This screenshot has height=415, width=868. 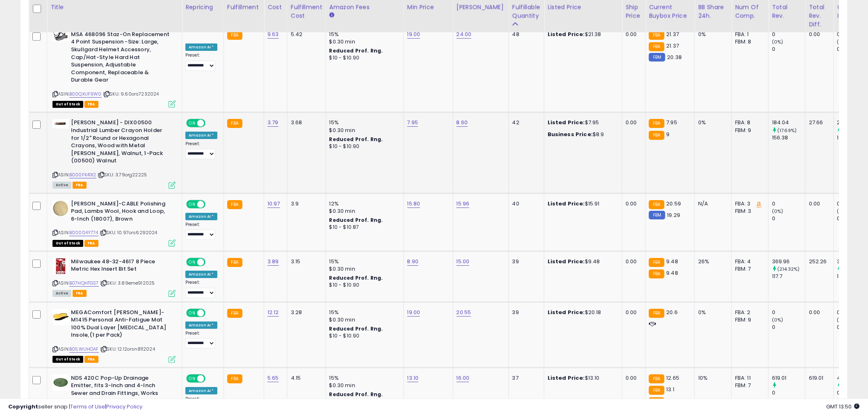 I want to click on div: 369.96, so click(x=789, y=262).